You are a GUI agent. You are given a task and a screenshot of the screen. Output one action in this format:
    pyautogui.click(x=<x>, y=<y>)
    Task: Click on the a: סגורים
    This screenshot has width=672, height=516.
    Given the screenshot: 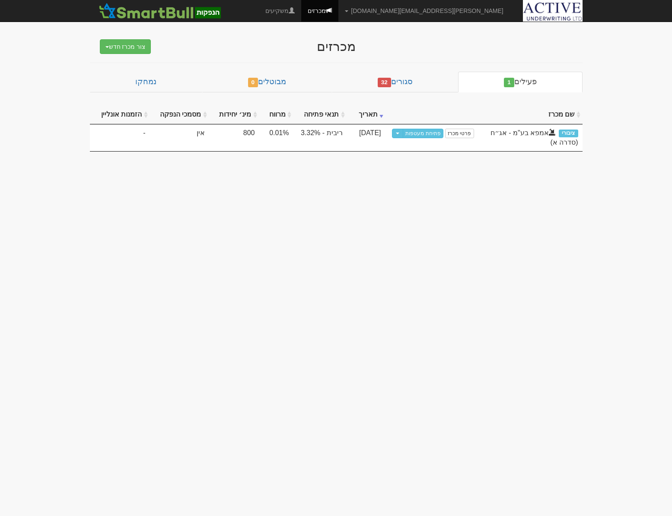 What is the action you would take?
    pyautogui.click(x=395, y=82)
    